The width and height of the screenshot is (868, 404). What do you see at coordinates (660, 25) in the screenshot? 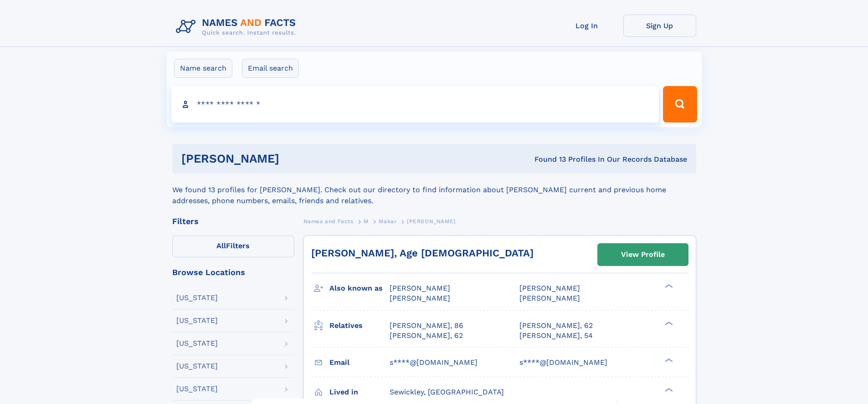
I see `a: Sign Up` at bounding box center [660, 25].